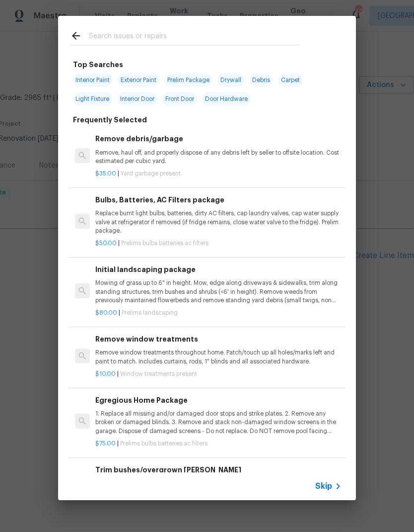  I want to click on span: $80.00, so click(106, 312).